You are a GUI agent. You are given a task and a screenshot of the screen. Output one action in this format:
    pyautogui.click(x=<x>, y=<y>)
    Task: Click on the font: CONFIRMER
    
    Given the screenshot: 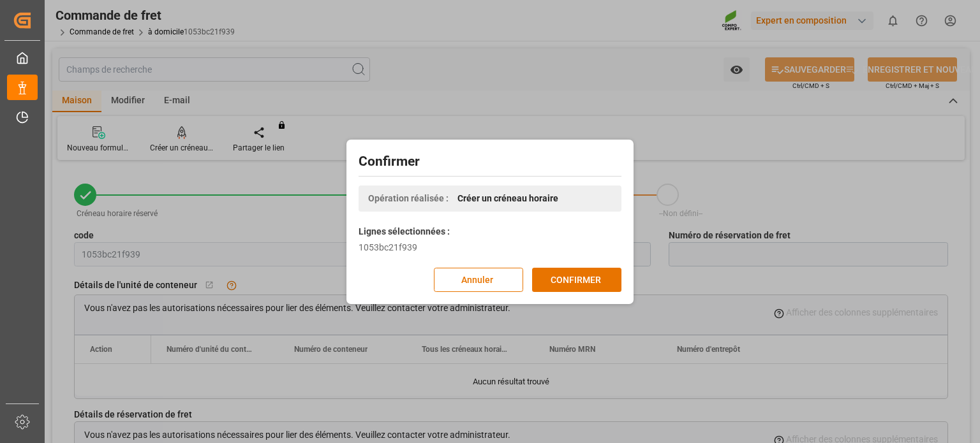 What is the action you would take?
    pyautogui.click(x=575, y=279)
    